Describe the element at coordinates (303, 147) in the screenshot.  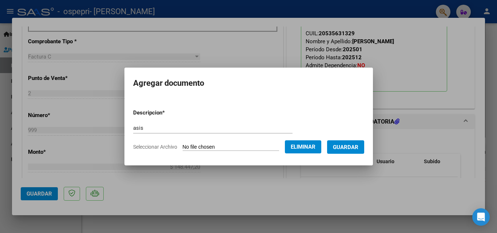
I see `span: Eliminar` at that location.